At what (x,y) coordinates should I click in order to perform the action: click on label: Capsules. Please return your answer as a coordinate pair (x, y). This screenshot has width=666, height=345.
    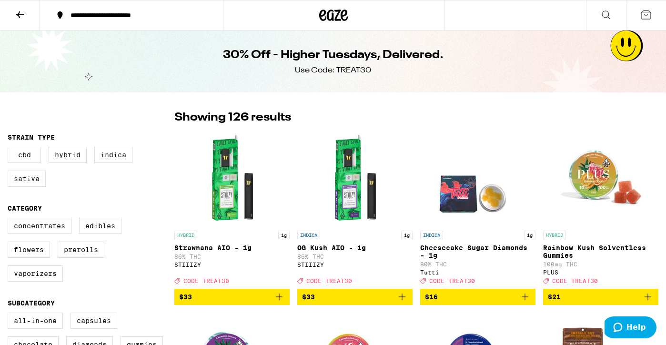
    Looking at the image, I should click on (94, 320).